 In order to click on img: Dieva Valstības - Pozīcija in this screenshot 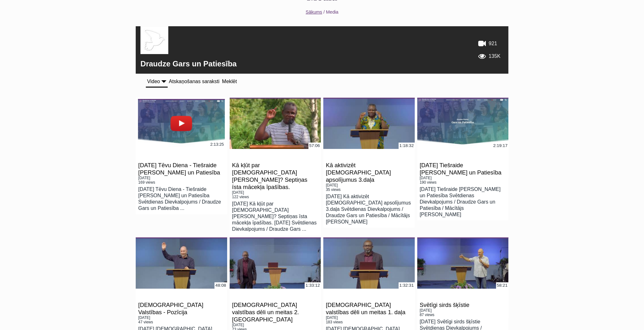, I will do `click(181, 263)`.